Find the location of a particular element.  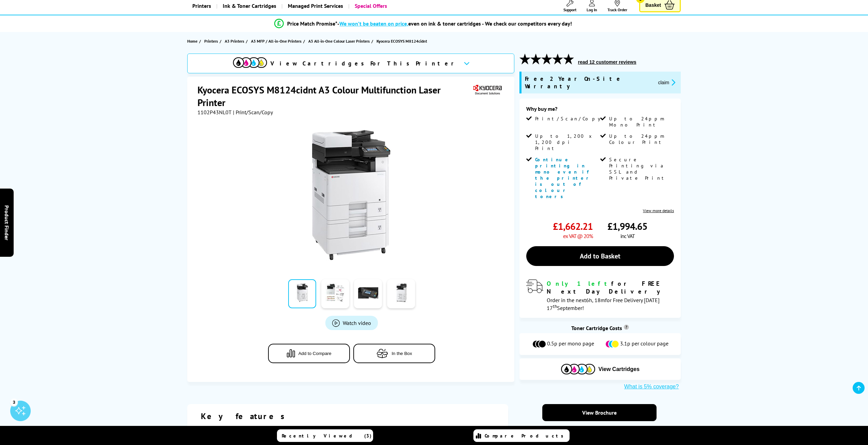

img: Kyocera ECOSYS M8124cidnt is located at coordinates (351, 196).